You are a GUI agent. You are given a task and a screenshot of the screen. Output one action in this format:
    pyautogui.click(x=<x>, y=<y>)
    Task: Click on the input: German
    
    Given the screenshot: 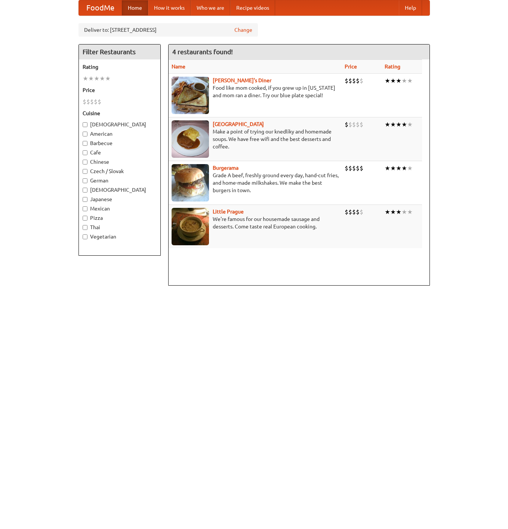 What is the action you would take?
    pyautogui.click(x=85, y=181)
    